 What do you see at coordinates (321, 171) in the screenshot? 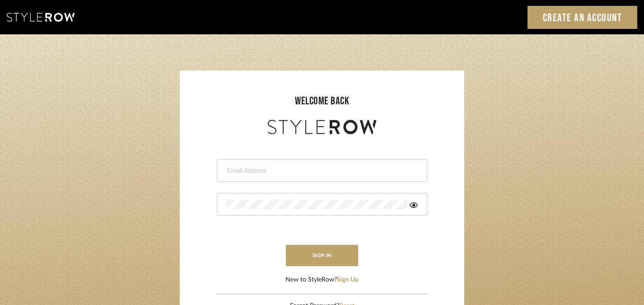
I see `input: Email Address` at bounding box center [321, 171].